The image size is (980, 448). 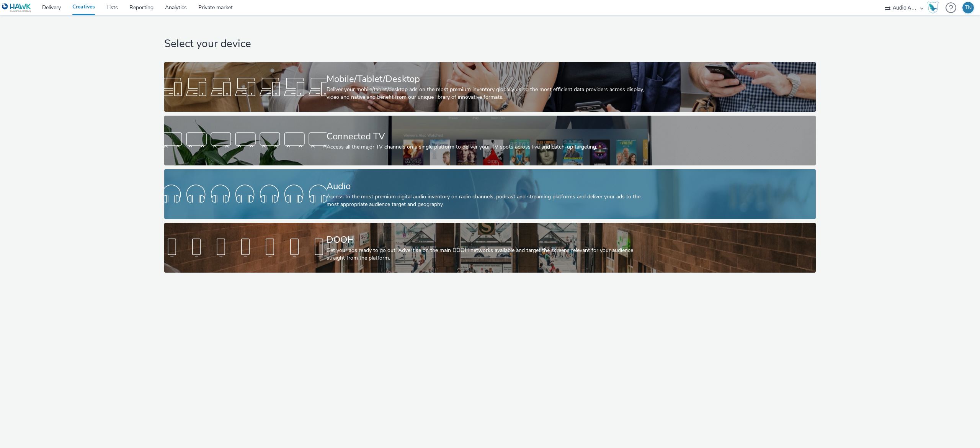 I want to click on a: Connected TVAccess all the major TV channels on a single platform to deliver your TV spots across..., so click(x=490, y=140).